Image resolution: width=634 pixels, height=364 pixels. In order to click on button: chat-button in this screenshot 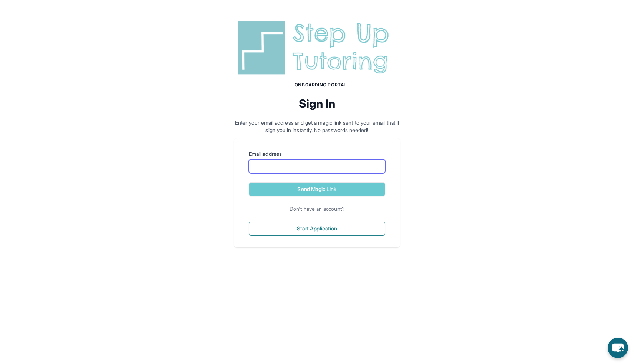, I will do `click(618, 348)`.